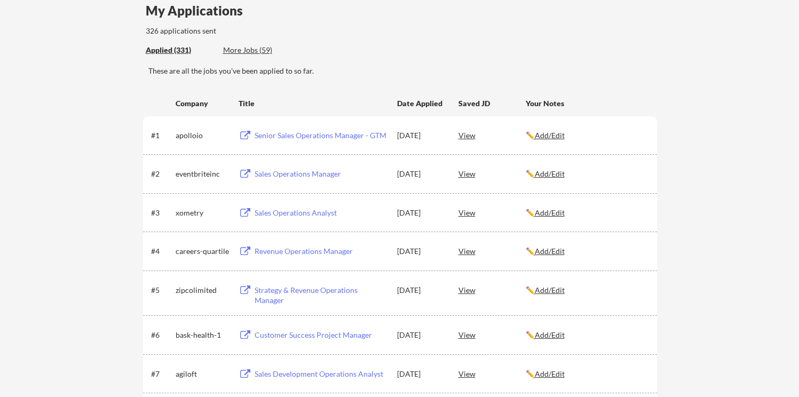  Describe the element at coordinates (161, 135) in the screenshot. I see `div: #1` at that location.